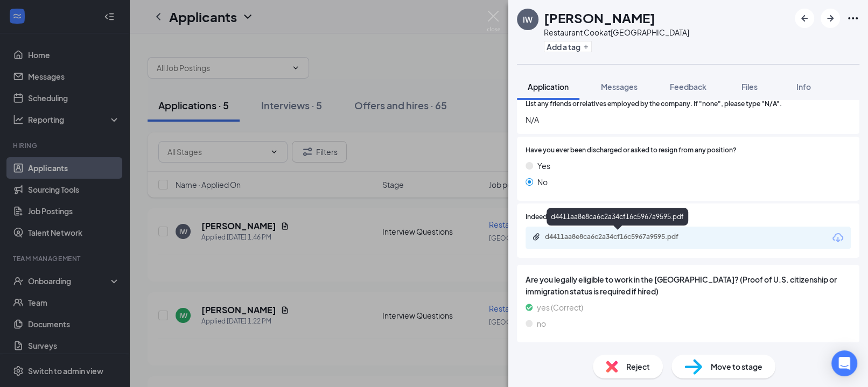  I want to click on span: Application, so click(548, 87).